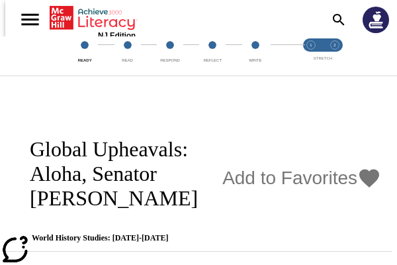  What do you see at coordinates (323, 58) in the screenshot?
I see `span: STRETCH` at bounding box center [323, 58].